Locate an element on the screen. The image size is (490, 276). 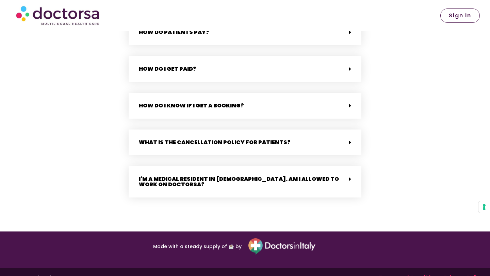
a: How do patients pay? is located at coordinates (174, 32).